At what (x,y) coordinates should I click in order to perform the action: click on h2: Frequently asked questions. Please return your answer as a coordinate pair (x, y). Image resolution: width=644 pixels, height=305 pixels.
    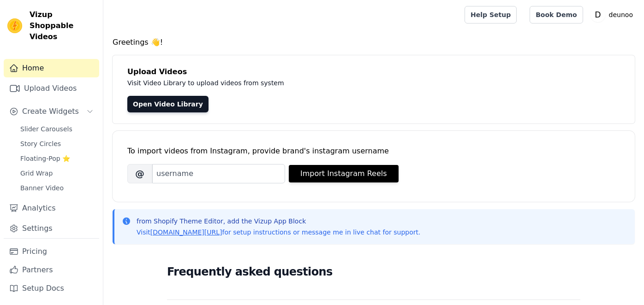
    Looking at the image, I should click on (374, 272).